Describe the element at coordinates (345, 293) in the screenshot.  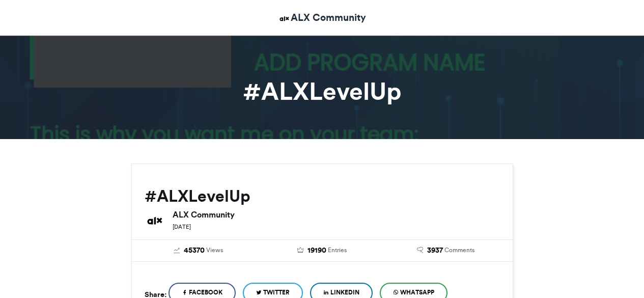
I see `span: LinkedIn` at that location.